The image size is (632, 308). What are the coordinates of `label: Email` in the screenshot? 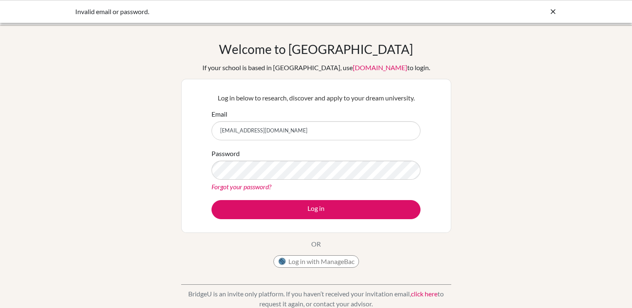 It's located at (219, 114).